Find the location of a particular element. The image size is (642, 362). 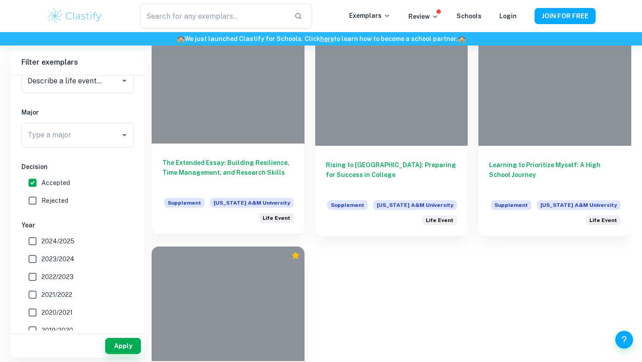

div: Premium is located at coordinates (296, 255).